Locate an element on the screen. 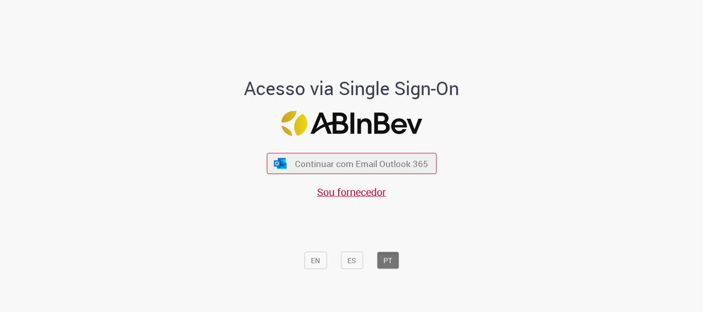  img: Logo ABInBev is located at coordinates (351, 123).